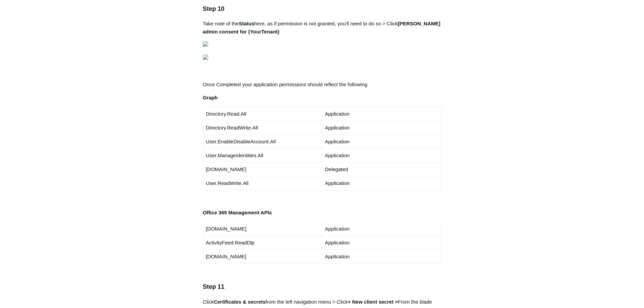  Describe the element at coordinates (322, 28) in the screenshot. I see `p: Take note of the here, as if permission is not granted, you'll need to do so > Click` at that location.